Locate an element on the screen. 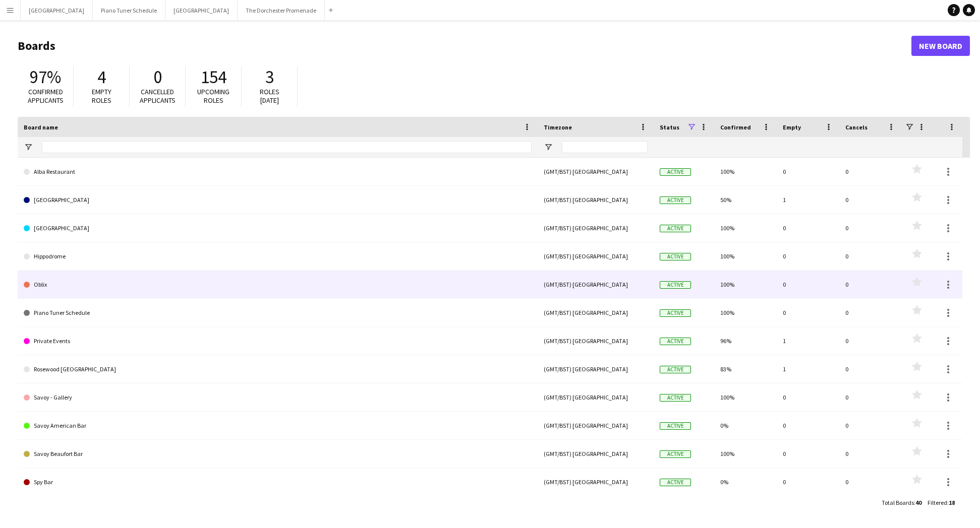 The width and height of the screenshot is (980, 528). span: Timezone is located at coordinates (558, 127).